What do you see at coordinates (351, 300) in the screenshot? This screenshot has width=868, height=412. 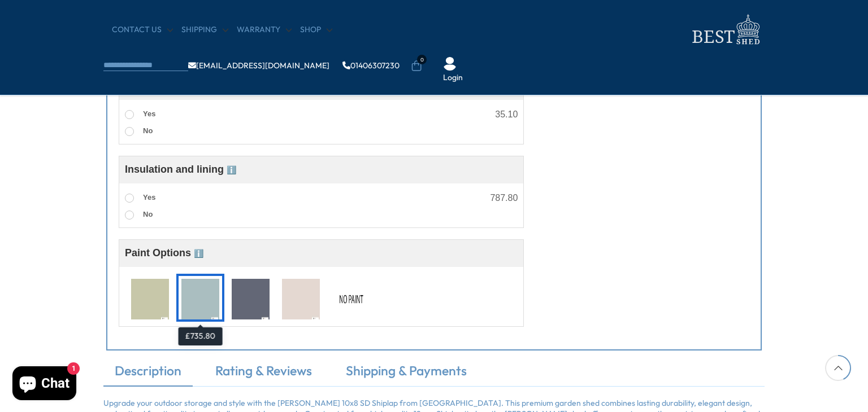 I see `img: No Paint` at bounding box center [351, 300].